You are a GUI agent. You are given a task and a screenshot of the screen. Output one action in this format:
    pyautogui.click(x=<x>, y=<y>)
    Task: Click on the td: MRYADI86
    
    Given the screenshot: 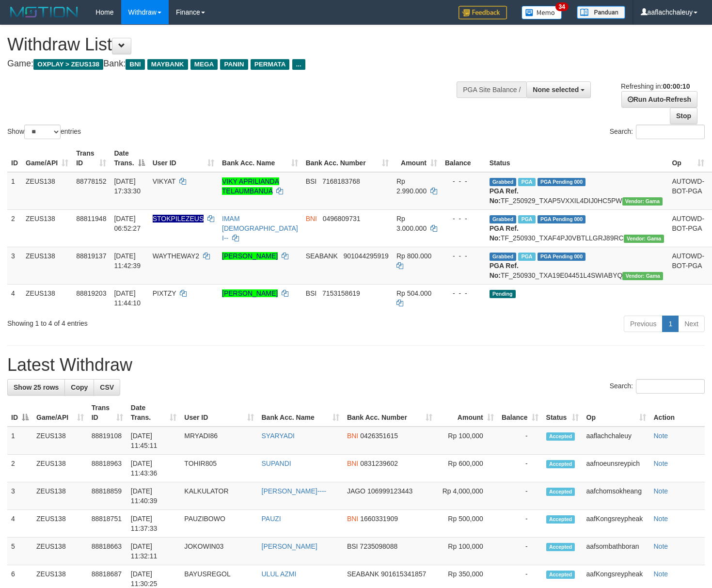 What is the action you would take?
    pyautogui.click(x=219, y=440)
    